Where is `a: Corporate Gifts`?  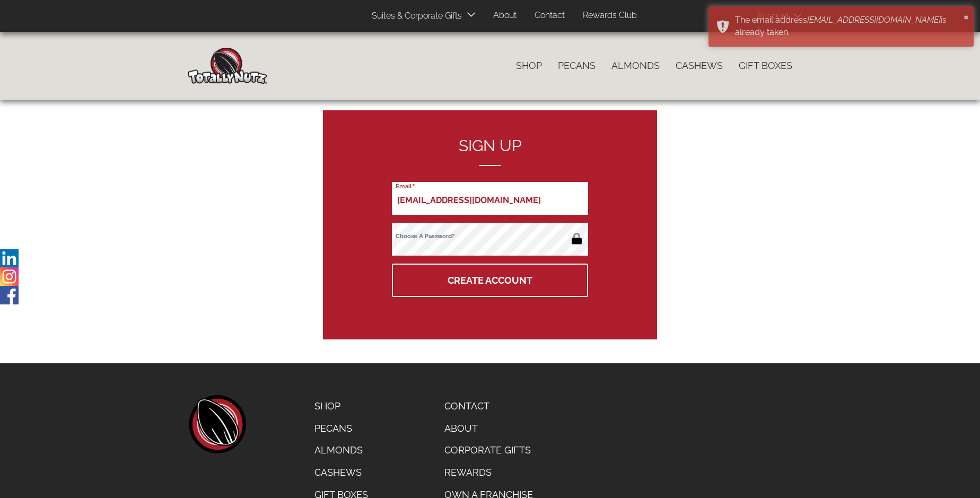
a: Corporate Gifts is located at coordinates (488, 451).